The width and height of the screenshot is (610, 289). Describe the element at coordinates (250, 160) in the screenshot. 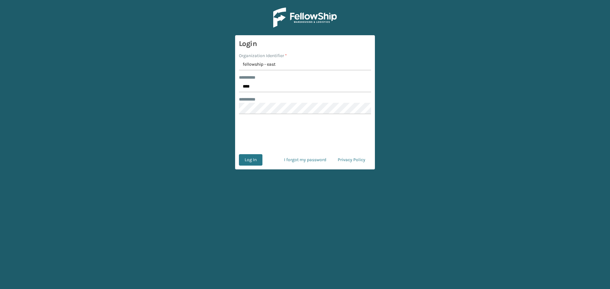

I see `button: Log In` at that location.